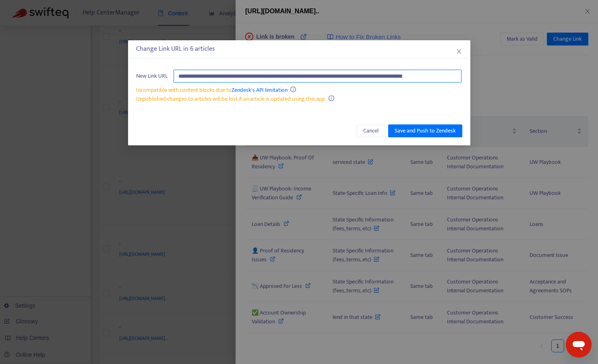 Image resolution: width=598 pixels, height=364 pixels. Describe the element at coordinates (371, 131) in the screenshot. I see `span: Cancel` at that location.